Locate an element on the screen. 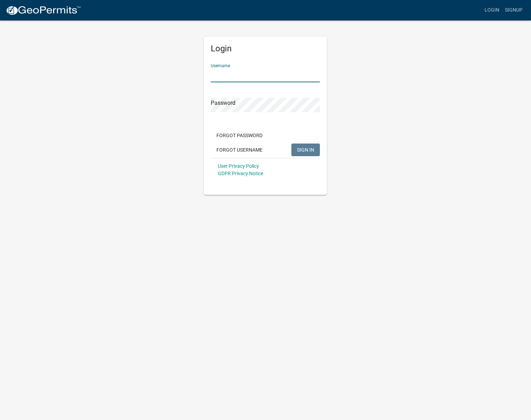  button: Forgot Username is located at coordinates (239, 150).